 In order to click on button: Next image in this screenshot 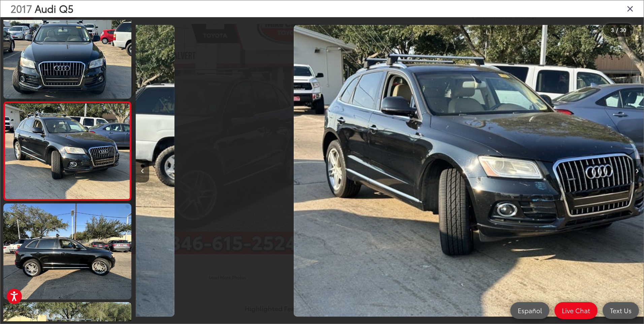, I will do `click(637, 170)`.